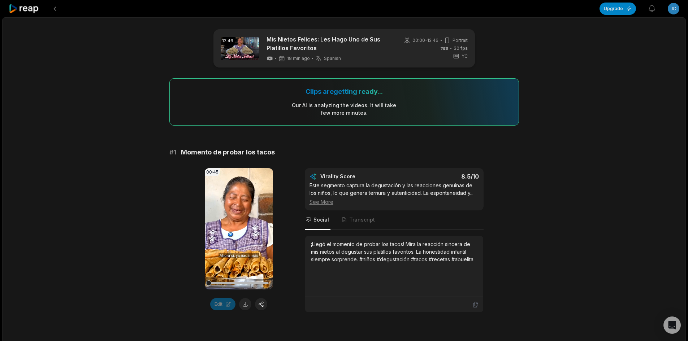 The height and width of the screenshot is (341, 688). I want to click on nav: Tabs, so click(394, 220).